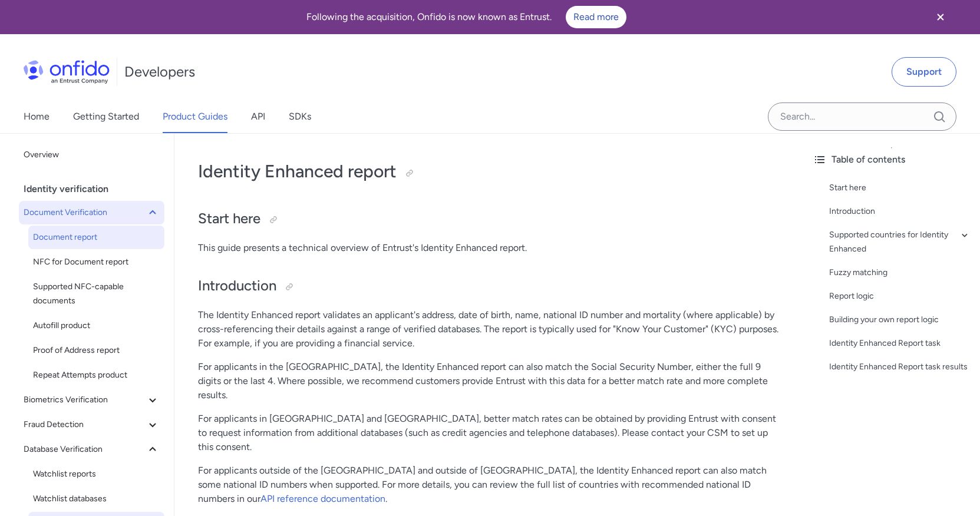 This screenshot has width=980, height=516. Describe the element at coordinates (96, 238) in the screenshot. I see `span: Document report` at that location.